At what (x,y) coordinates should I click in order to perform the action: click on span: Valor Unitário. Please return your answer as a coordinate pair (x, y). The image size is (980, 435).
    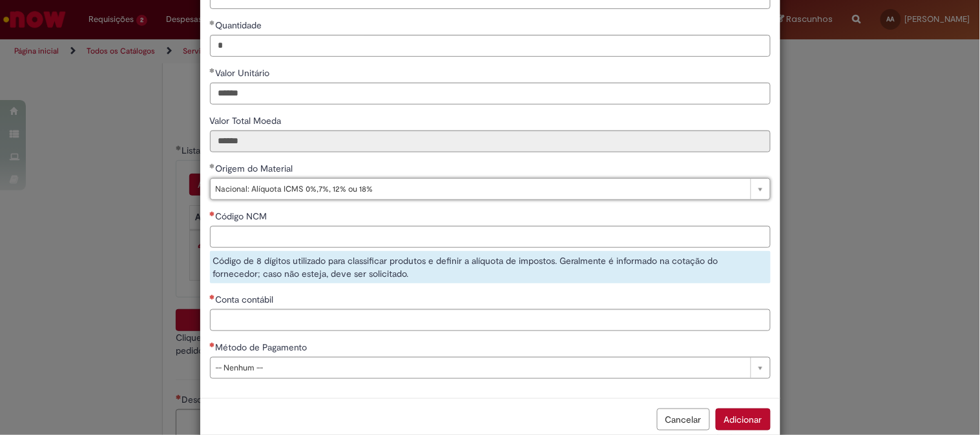
    Looking at the image, I should click on (244, 73).